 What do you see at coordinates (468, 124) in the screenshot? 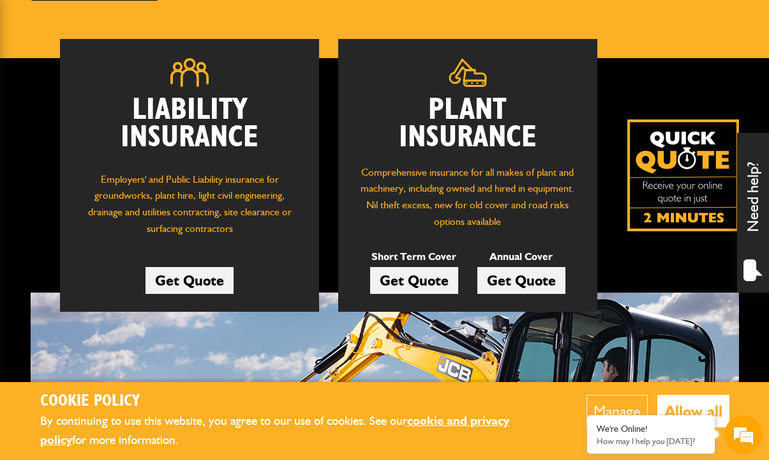
I see `h2: Plant Insurance` at bounding box center [468, 124].